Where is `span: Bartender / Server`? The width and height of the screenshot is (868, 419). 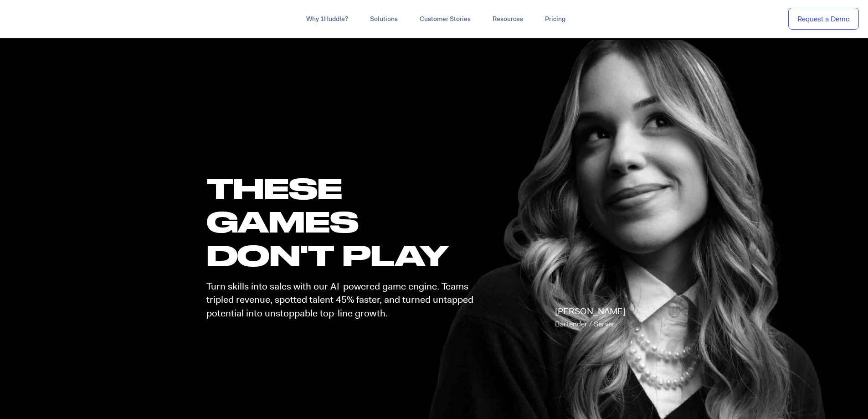 span: Bartender / Server is located at coordinates (585, 324).